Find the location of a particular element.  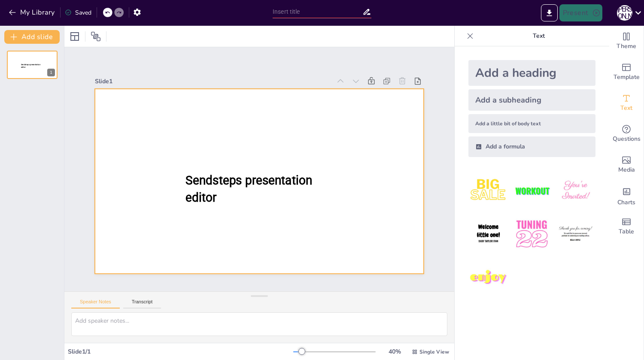

img: 7.jpeg is located at coordinates (488, 277).